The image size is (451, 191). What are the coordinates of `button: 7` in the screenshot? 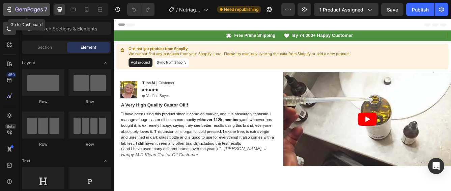 It's located at (26, 9).